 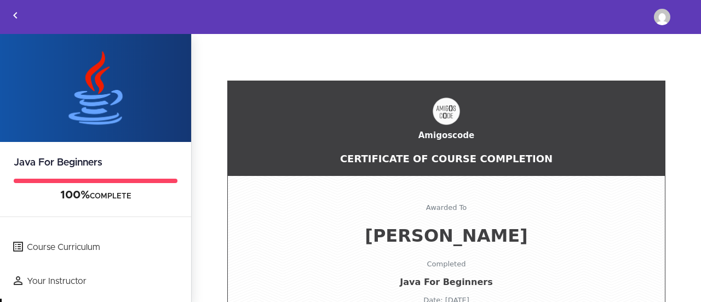 I want to click on a: Back to courses, so click(x=15, y=16).